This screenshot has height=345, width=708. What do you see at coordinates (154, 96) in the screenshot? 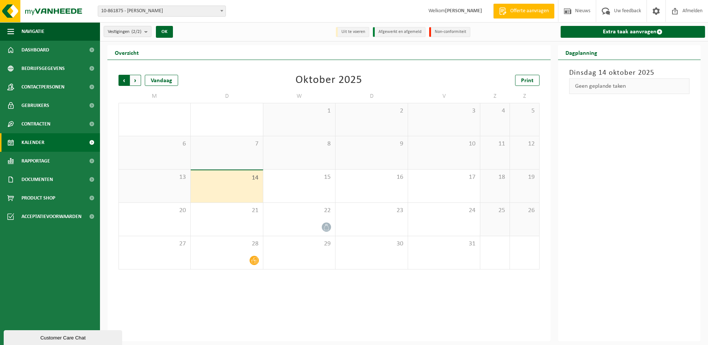
I see `td: M` at bounding box center [154, 96].